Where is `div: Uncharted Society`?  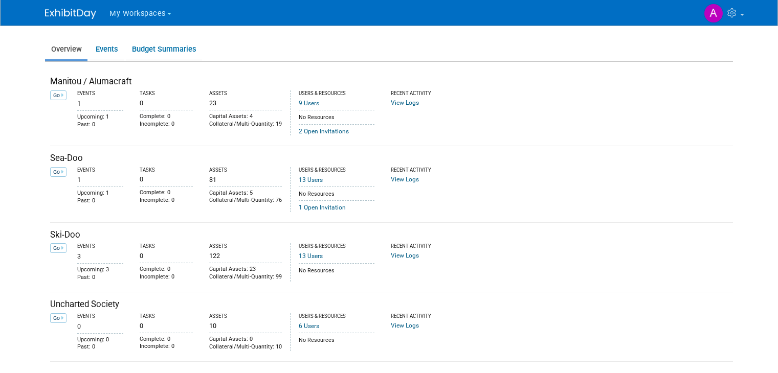 div: Uncharted Society is located at coordinates (391, 305).